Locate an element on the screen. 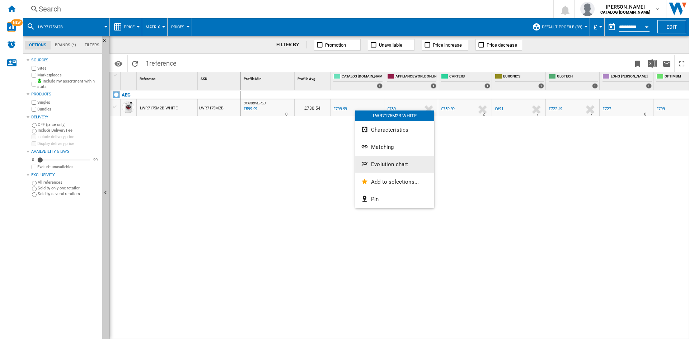 The image size is (689, 339). span: Pin is located at coordinates (375, 199).